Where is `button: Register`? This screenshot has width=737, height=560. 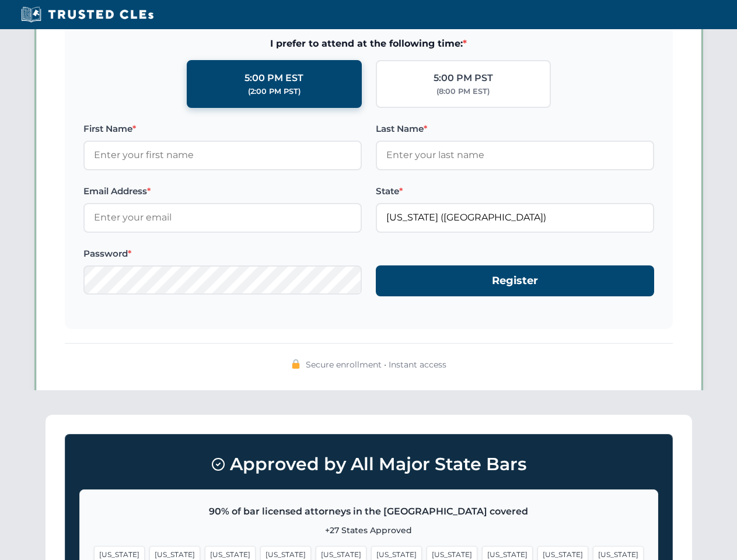
button: Register is located at coordinates (515, 281).